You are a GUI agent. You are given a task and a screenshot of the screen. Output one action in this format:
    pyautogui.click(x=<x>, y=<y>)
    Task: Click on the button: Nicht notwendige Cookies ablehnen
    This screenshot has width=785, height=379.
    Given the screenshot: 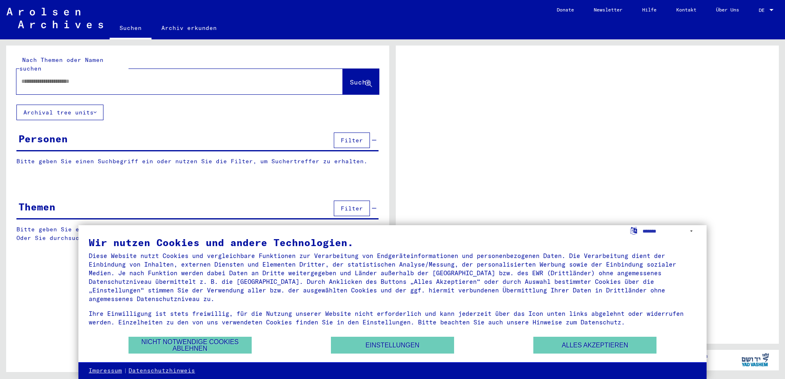 What is the action you would take?
    pyautogui.click(x=190, y=345)
    